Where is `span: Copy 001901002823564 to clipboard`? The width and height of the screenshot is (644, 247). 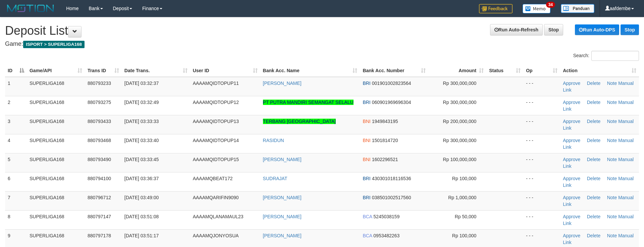
span: Copy 001901002823564 to clipboard is located at coordinates (391, 83).